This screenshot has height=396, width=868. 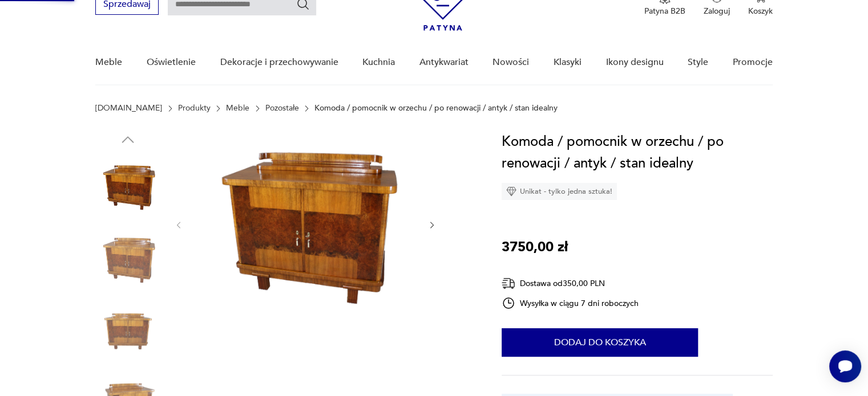 What do you see at coordinates (279, 62) in the screenshot?
I see `a: Dekoracje i przechowywanie` at bounding box center [279, 62].